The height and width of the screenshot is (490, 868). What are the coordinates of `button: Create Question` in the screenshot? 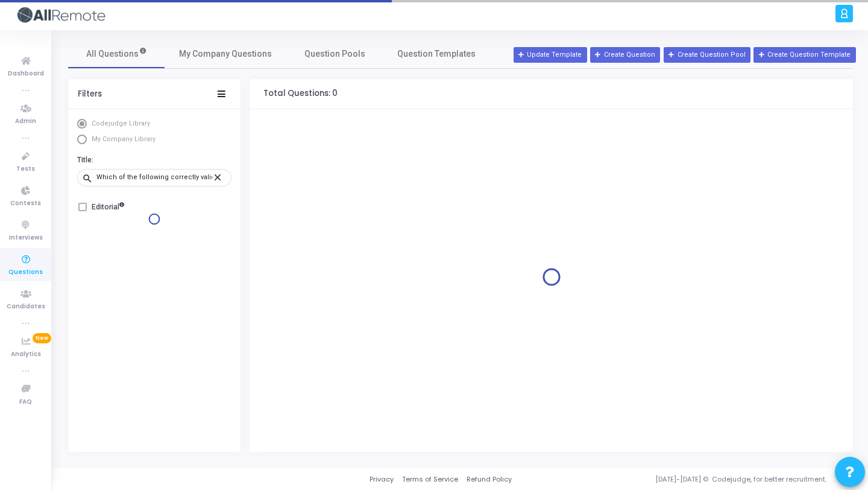 It's located at (625, 55).